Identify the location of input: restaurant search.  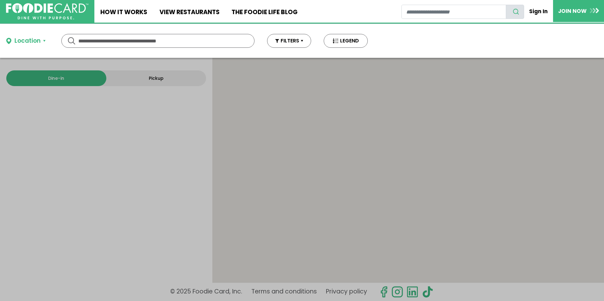
(453, 12).